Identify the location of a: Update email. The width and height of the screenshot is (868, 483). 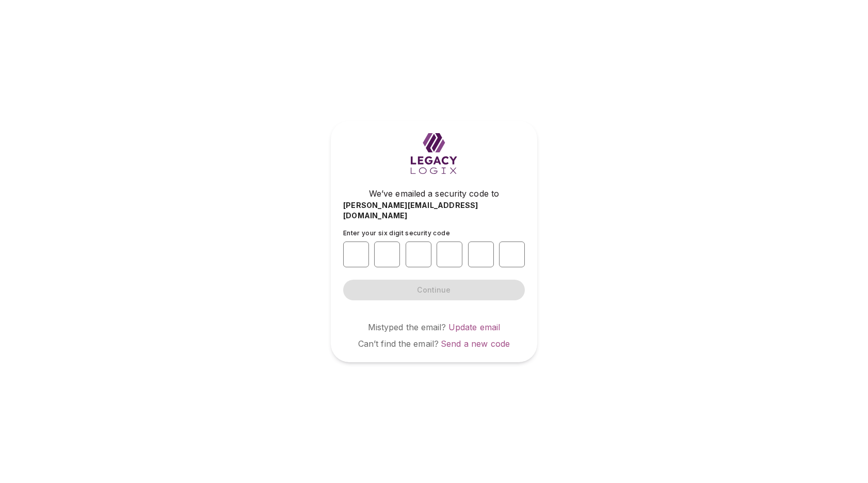
(474, 327).